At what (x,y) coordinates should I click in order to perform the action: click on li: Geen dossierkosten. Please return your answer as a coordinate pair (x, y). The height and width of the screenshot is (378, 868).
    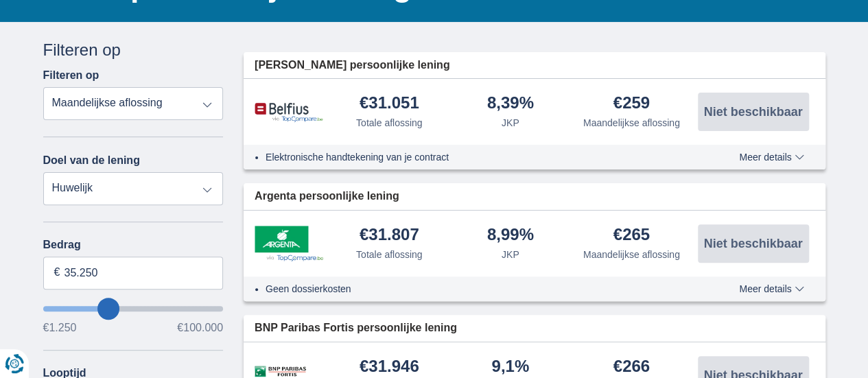
    Looking at the image, I should click on (477, 289).